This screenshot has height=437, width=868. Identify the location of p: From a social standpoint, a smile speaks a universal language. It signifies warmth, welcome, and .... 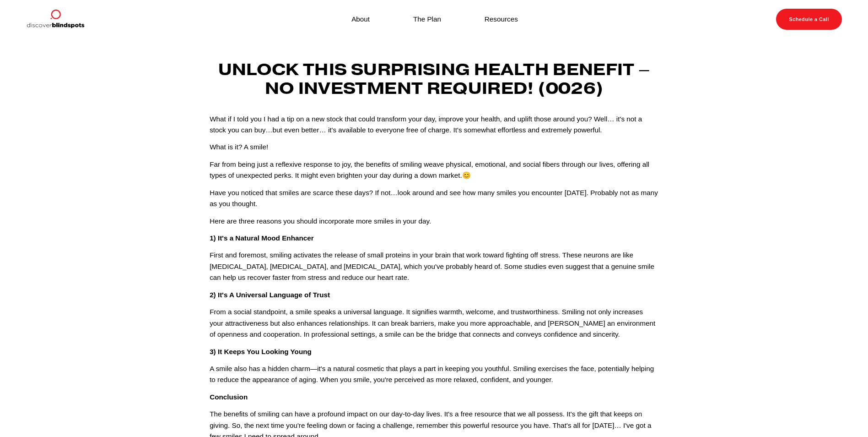
(434, 323).